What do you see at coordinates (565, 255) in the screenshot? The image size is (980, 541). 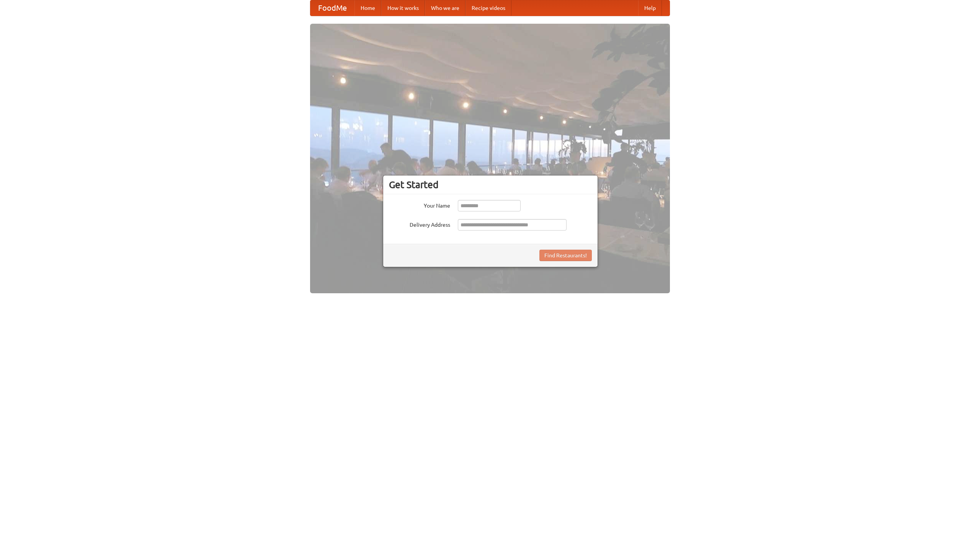 I see `button: Find Restaurants!` at bounding box center [565, 255].